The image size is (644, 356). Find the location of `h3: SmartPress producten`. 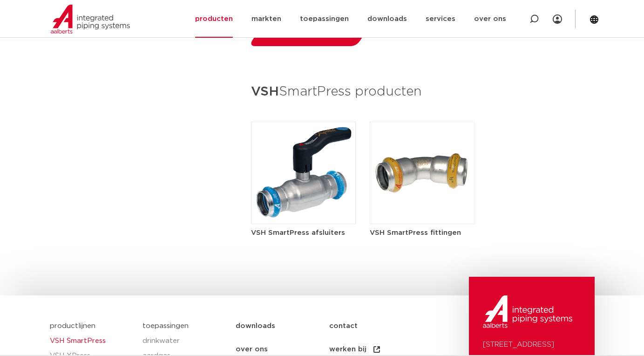

h3: SmartPress producten is located at coordinates (422, 92).